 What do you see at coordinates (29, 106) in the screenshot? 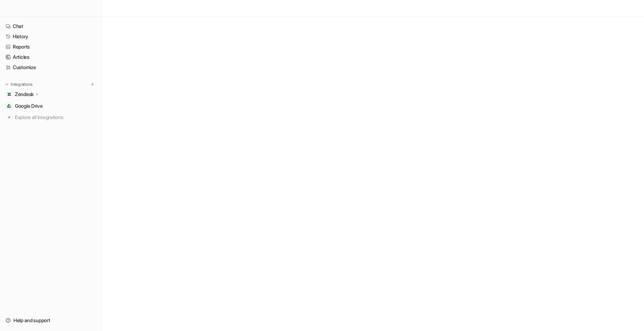
I see `span: Google Drive` at bounding box center [29, 106].